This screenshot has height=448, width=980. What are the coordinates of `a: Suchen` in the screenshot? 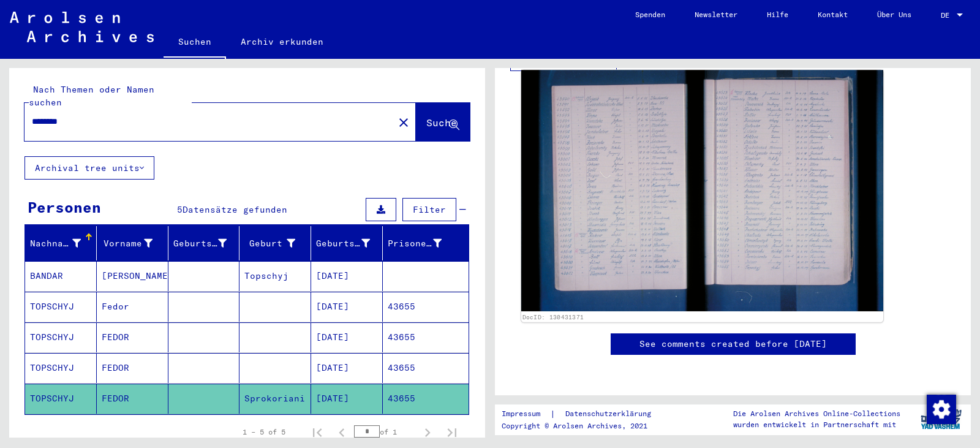 It's located at (195, 43).